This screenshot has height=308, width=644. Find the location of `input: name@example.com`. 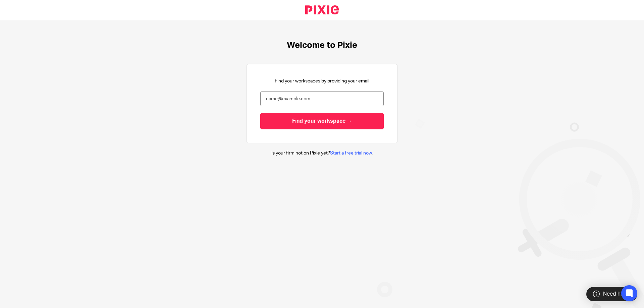

input: name@example.com is located at coordinates (322, 98).